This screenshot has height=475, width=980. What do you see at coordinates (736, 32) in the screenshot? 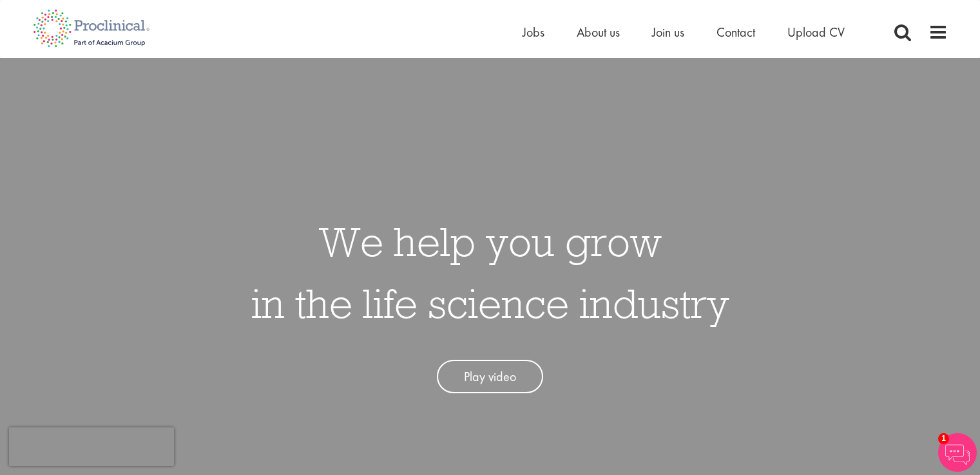
I see `span: Contact` at bounding box center [736, 32].